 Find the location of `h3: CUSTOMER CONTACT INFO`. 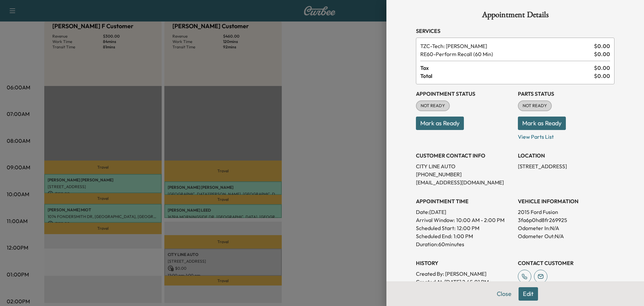

h3: CUSTOMER CONTACT INFO is located at coordinates (464, 155).